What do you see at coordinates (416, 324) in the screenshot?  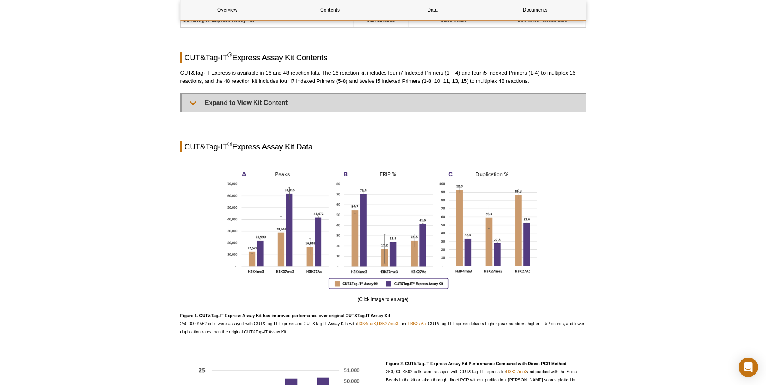 I see `a: H3K27Ac` at bounding box center [416, 324].